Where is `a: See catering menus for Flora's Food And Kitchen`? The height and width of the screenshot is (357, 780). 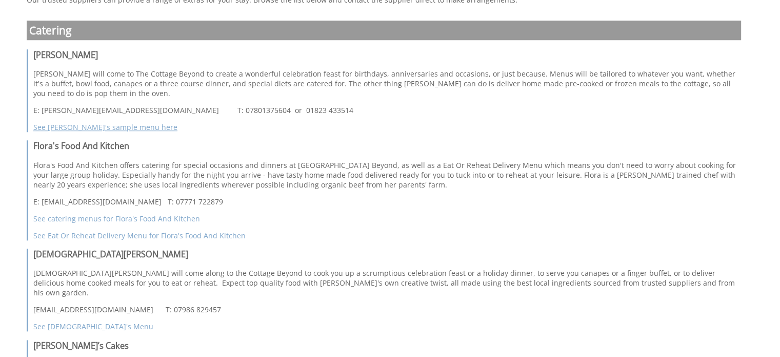
a: See catering menus for Flora's Food And Kitchen is located at coordinates (116, 218).